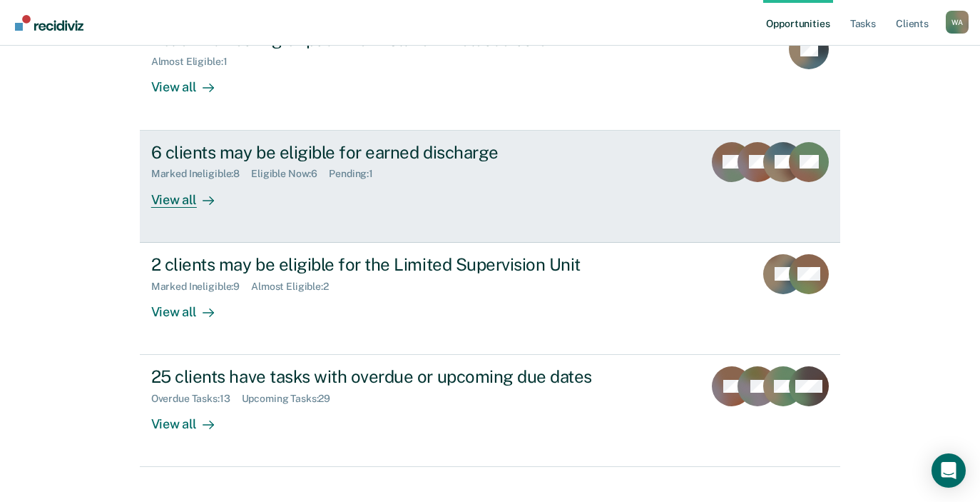 This screenshot has width=980, height=502. What do you see at coordinates (490, 74) in the screenshot?
I see `a: 1 client is nearing or past their full-term release dateAlmost Eligible:1View all` at bounding box center [490, 74].